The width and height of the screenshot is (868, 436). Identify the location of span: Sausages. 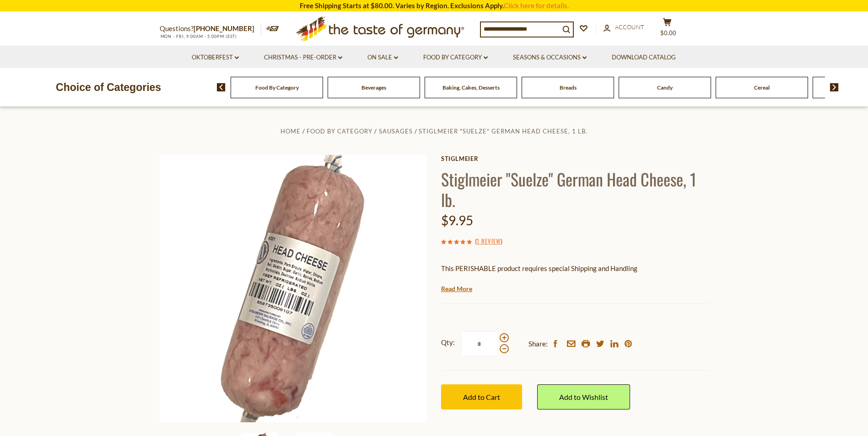
(396, 131).